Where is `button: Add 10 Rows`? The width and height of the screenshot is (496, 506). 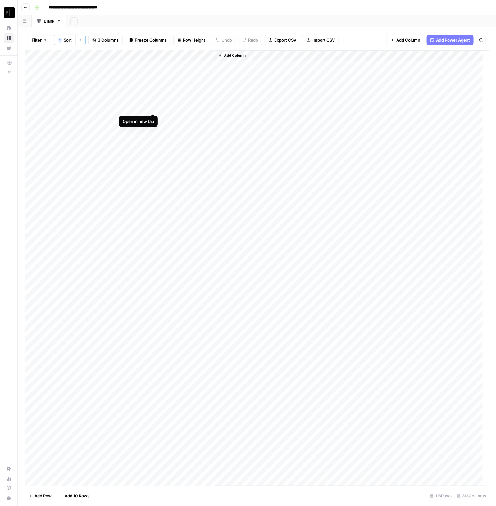 button: Add 10 Rows is located at coordinates (74, 496).